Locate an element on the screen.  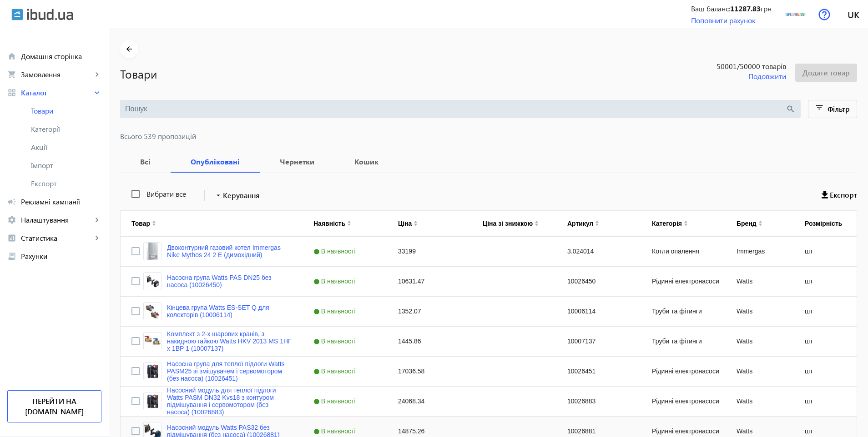
mat-icon: receipt_long is located at coordinates (12, 257).